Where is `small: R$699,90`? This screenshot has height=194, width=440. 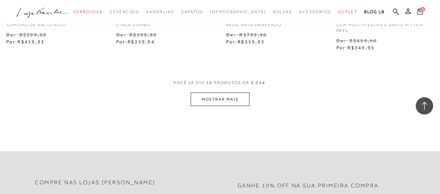 small: R$699,90 is located at coordinates (363, 41).